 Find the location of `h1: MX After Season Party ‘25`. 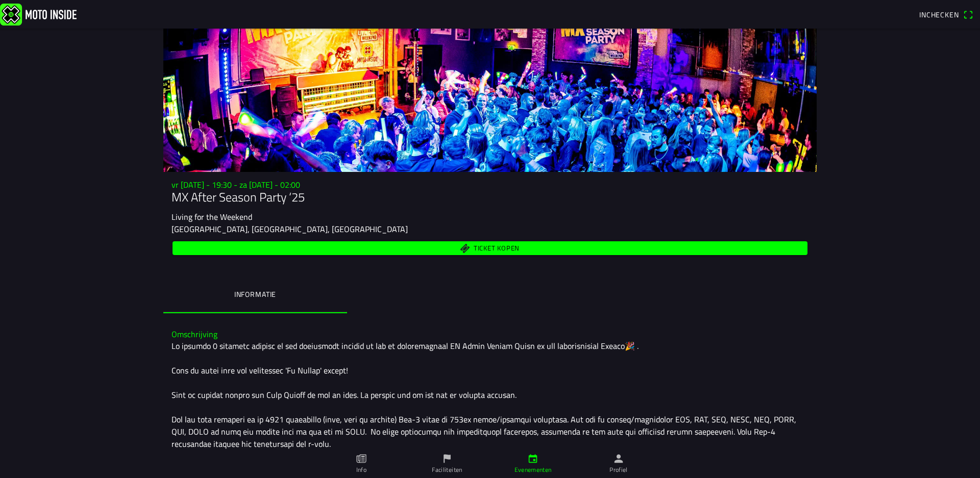

h1: MX After Season Party ‘25 is located at coordinates (490, 197).